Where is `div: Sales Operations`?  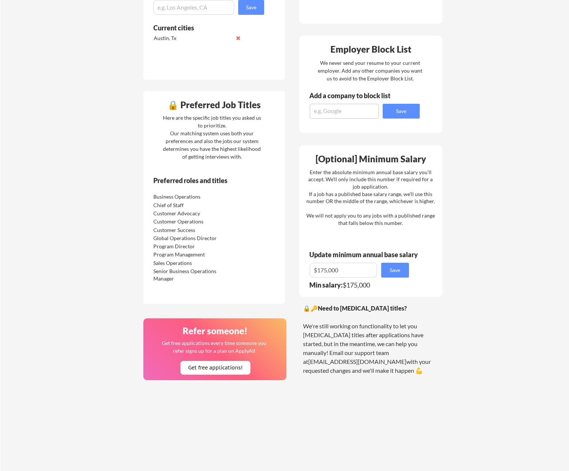
div: Sales Operations is located at coordinates (192, 263).